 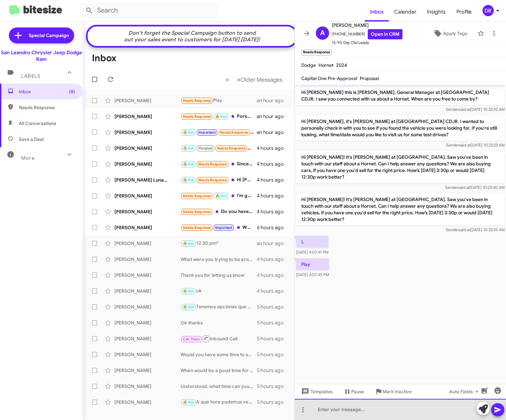 I want to click on div: ok, so click(x=219, y=291).